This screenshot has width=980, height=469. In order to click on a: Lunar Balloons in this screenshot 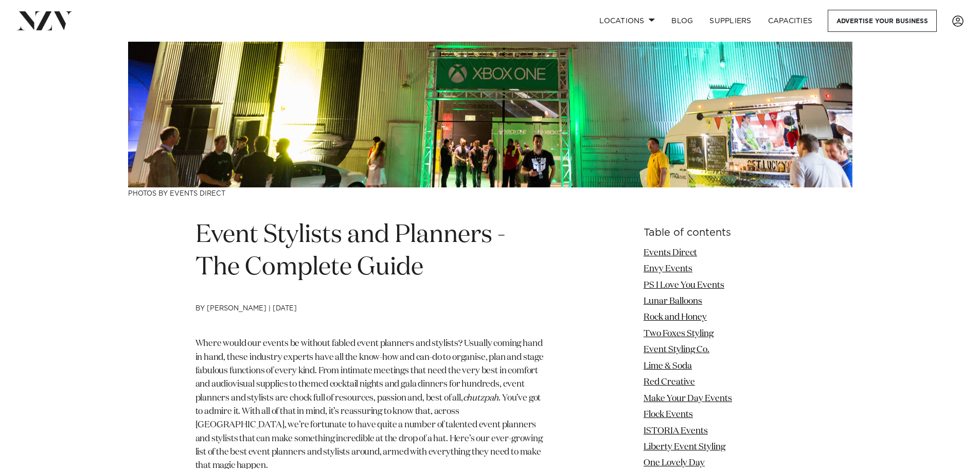, I will do `click(672, 301)`.